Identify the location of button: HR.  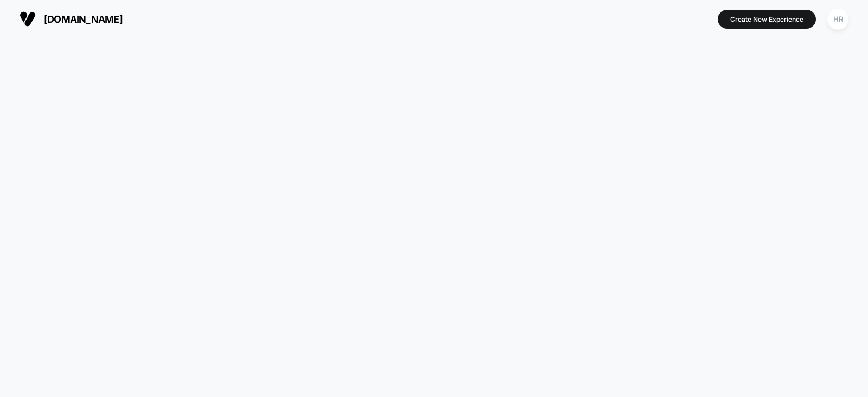
(838, 19).